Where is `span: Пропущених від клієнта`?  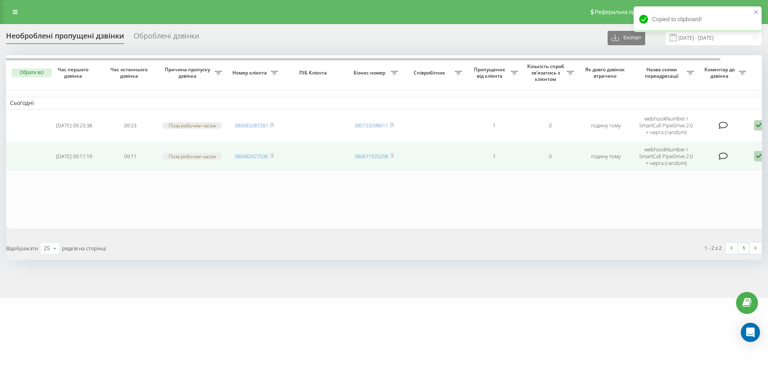 span: Пропущених від клієнта is located at coordinates (491, 72).